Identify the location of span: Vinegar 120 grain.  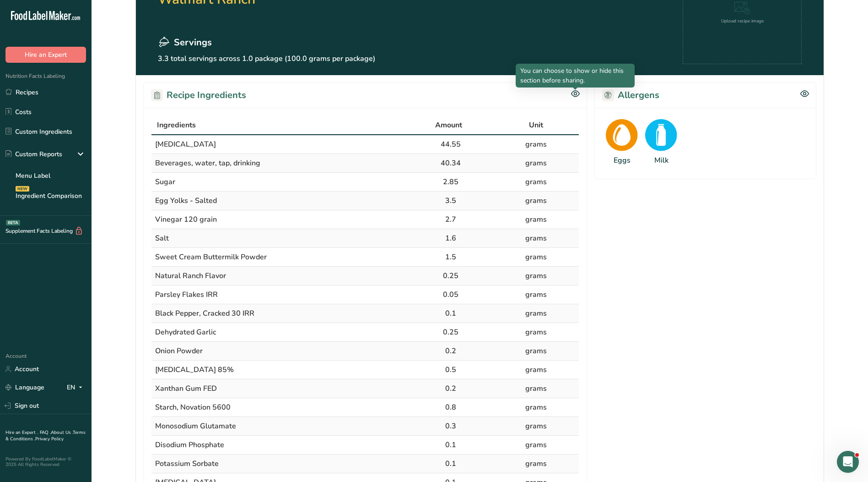
(186, 219).